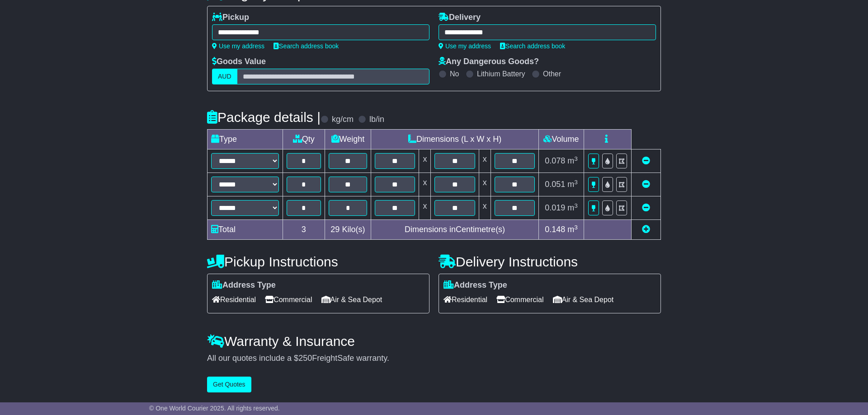 Image resolution: width=868 pixels, height=415 pixels. Describe the element at coordinates (555, 184) in the screenshot. I see `span: 0.051` at that location.